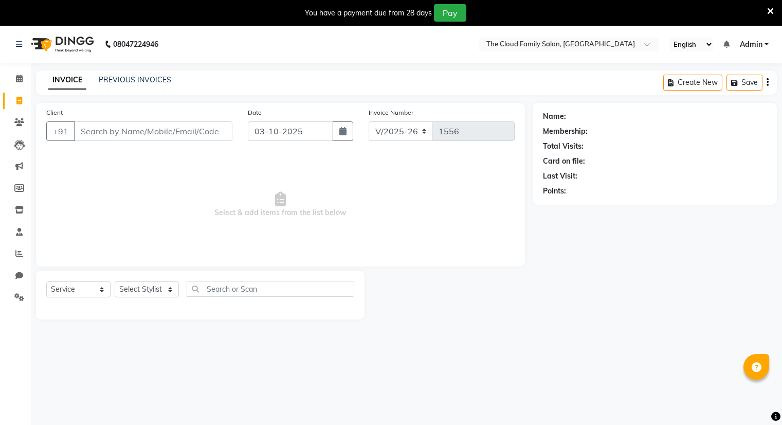  Describe the element at coordinates (564, 161) in the screenshot. I see `div: Card on file:` at that location.